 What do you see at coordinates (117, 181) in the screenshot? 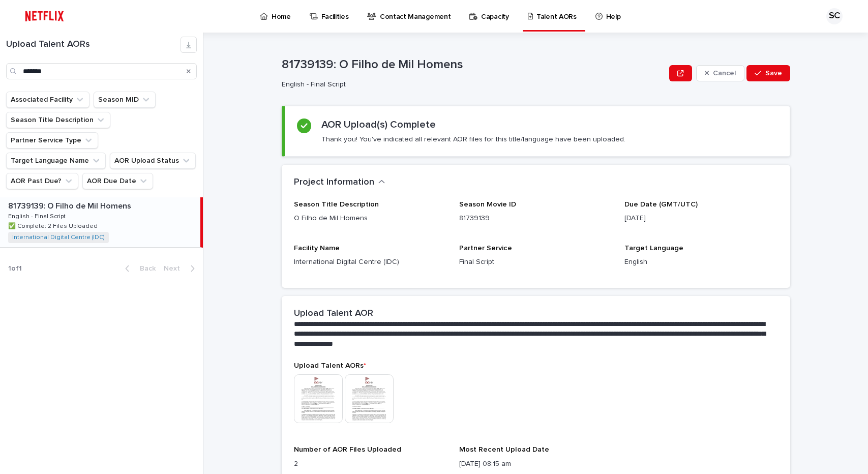
I see `button: AOR Due Date` at bounding box center [117, 181].